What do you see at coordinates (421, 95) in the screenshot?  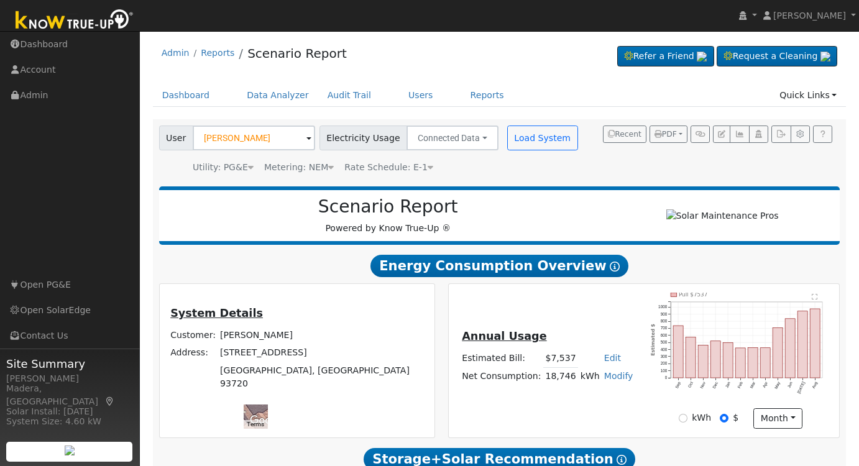 I see `a: Users` at bounding box center [421, 95].